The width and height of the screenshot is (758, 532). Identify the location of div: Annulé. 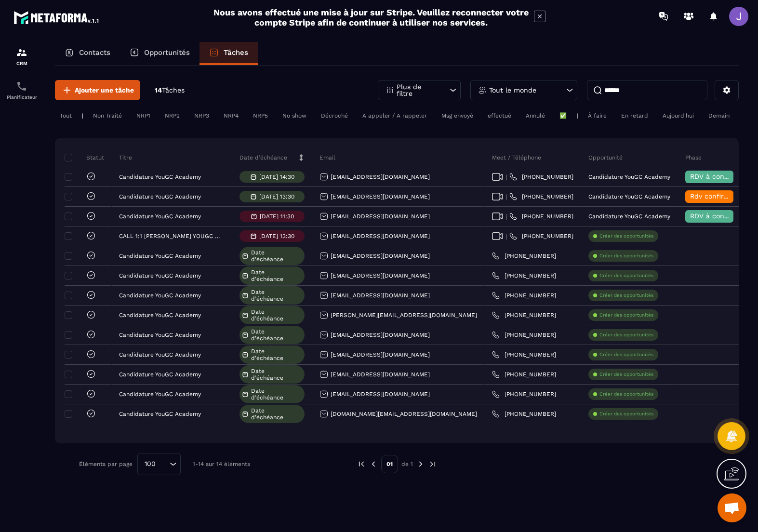
(536, 116).